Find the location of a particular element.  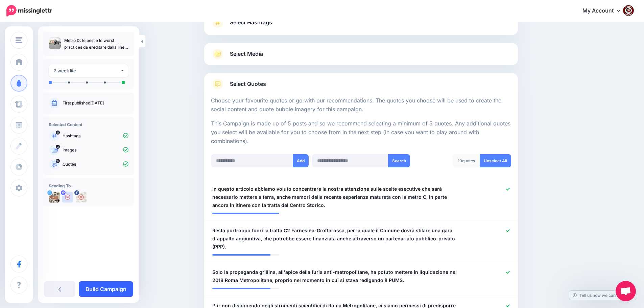

span: In questo articolo abbiamo voluto concentrare la nostra attenzione sulle scelte esecutive che sar... is located at coordinates (336, 197).